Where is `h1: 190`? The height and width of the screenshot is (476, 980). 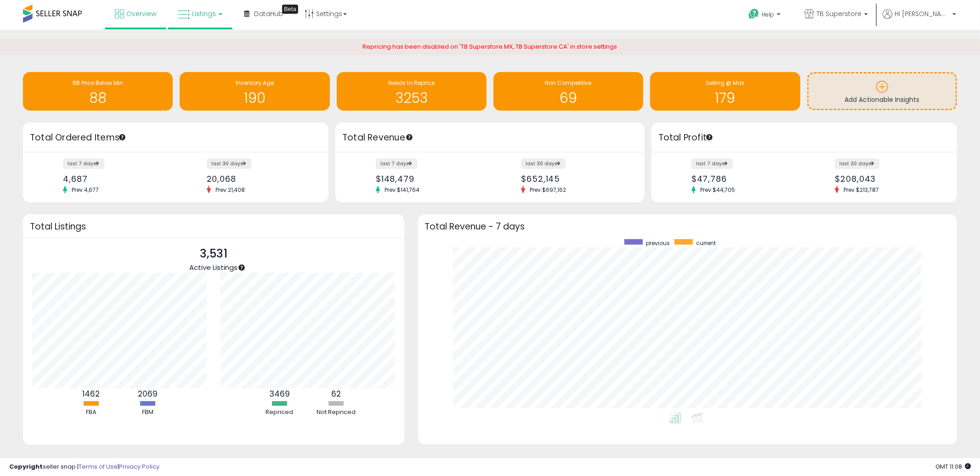
h1: 190 is located at coordinates (255, 98).